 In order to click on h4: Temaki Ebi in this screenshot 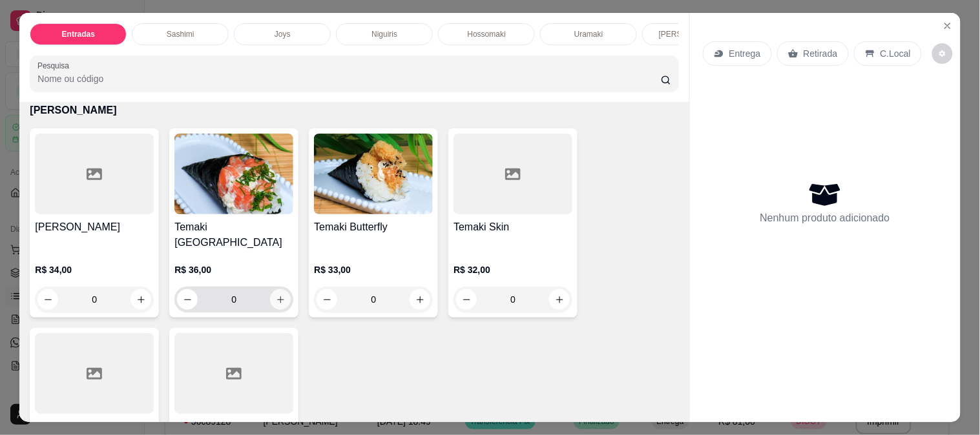, I will do `click(234, 426)`.